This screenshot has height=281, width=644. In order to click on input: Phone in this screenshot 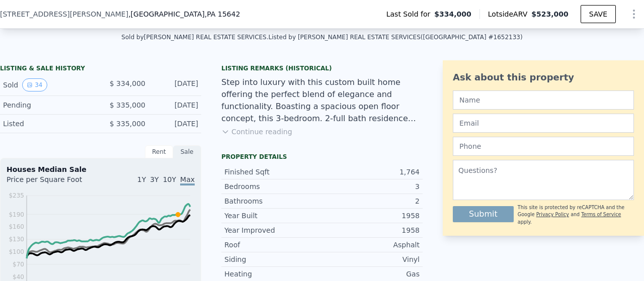, I will do `click(543, 146)`.